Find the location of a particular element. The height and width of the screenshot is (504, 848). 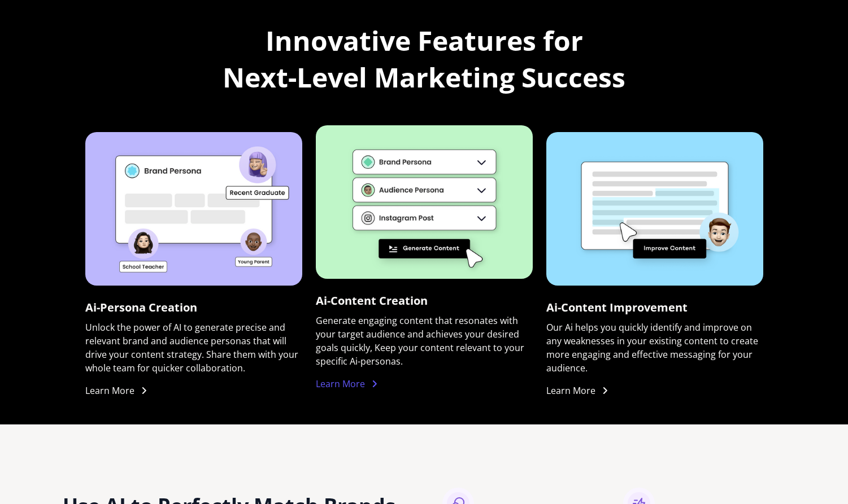

a: Ai-Content CreationGenerate engaging content that resonates with your target audience and achieve... is located at coordinates (424, 260).